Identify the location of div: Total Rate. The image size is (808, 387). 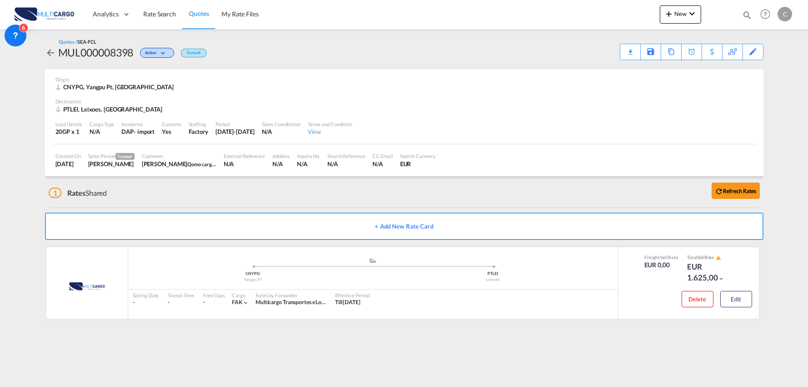
(710, 257).